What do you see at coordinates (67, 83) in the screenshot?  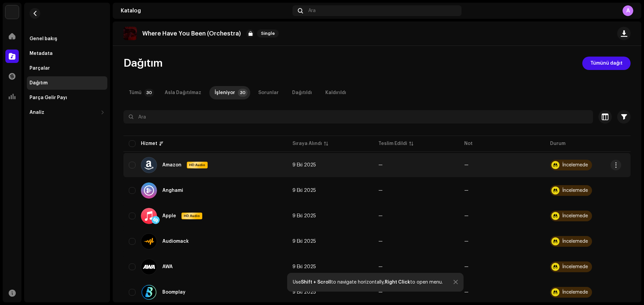 I see `re-m-nav-item: Dağıtım` at bounding box center [67, 83].